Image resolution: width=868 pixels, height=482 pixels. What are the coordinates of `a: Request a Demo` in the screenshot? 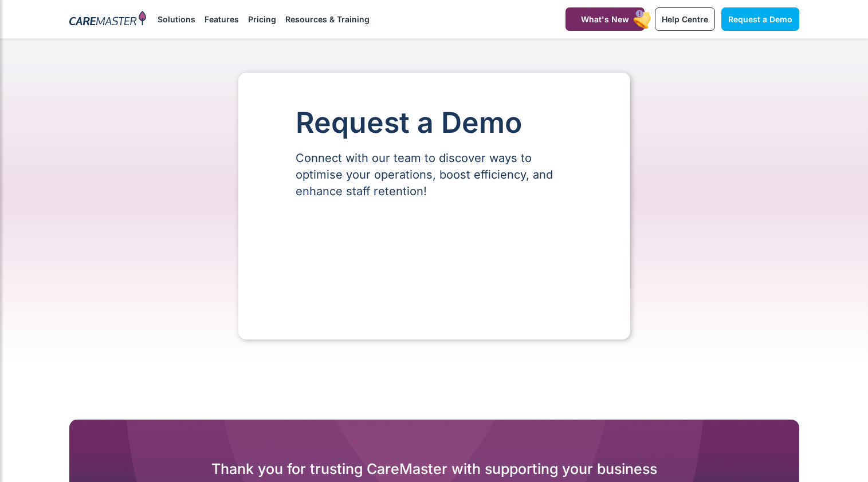 It's located at (760, 19).